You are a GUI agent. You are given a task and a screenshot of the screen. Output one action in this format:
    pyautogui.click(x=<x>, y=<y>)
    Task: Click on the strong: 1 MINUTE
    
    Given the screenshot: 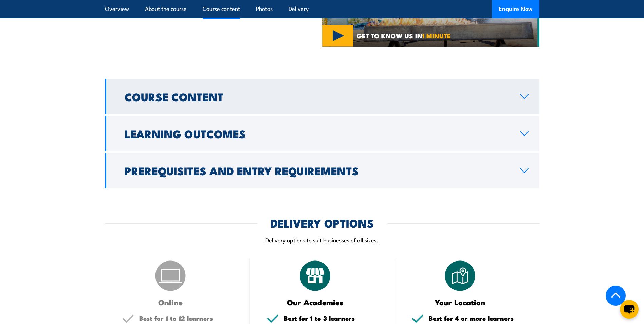 What is the action you would take?
    pyautogui.click(x=436, y=35)
    